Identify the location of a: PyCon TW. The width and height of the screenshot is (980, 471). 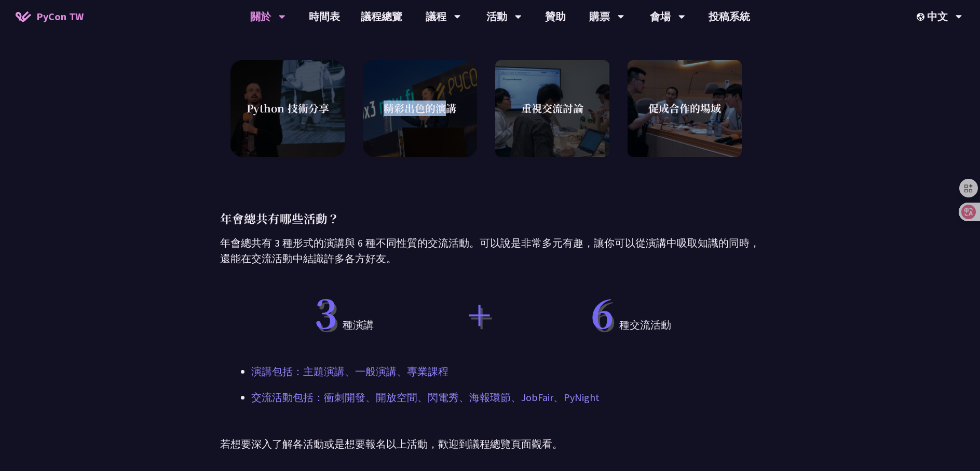
(50, 17).